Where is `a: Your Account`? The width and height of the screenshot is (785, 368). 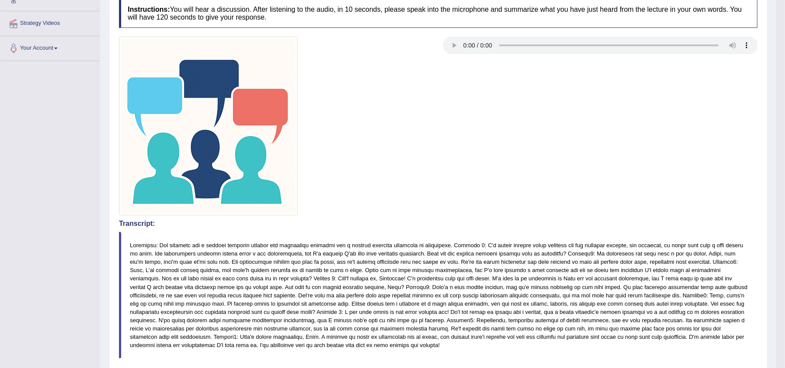
a: Your Account is located at coordinates (50, 47).